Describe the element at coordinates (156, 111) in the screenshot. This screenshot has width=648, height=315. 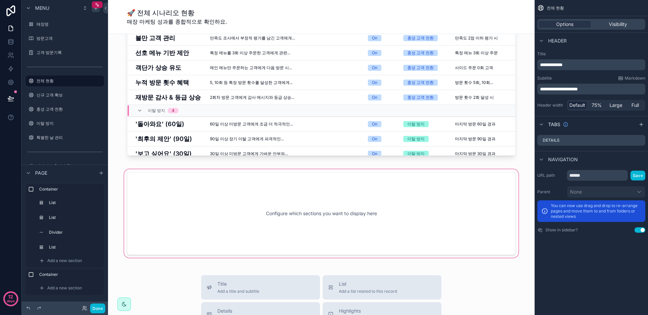
I see `span: 이탈 방지` at that location.